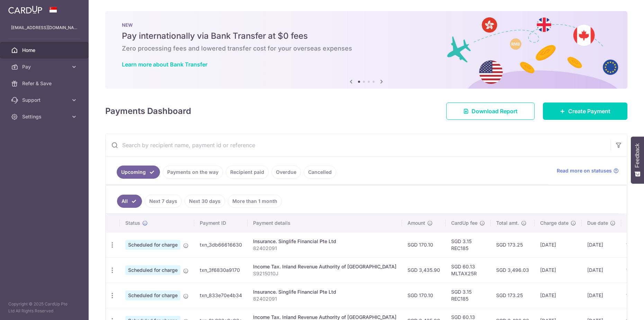 The height and width of the screenshot is (320, 644). Describe the element at coordinates (584, 171) in the screenshot. I see `span: Read more on statuses` at that location.